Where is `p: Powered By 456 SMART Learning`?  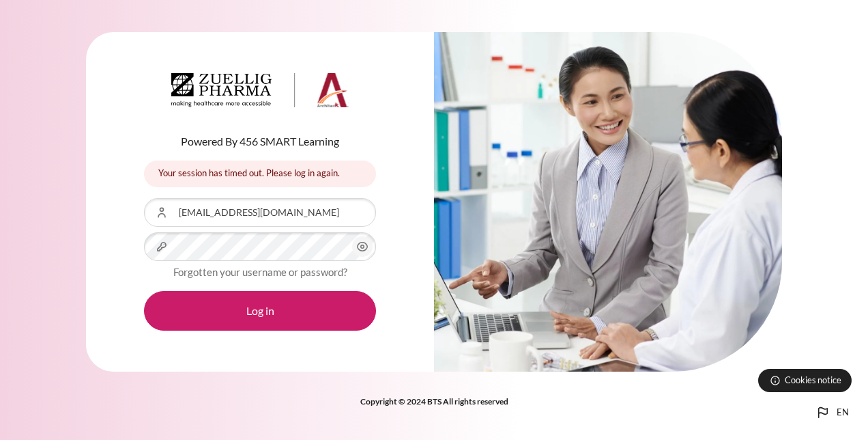
p: Powered By 456 SMART Learning is located at coordinates (260, 142).